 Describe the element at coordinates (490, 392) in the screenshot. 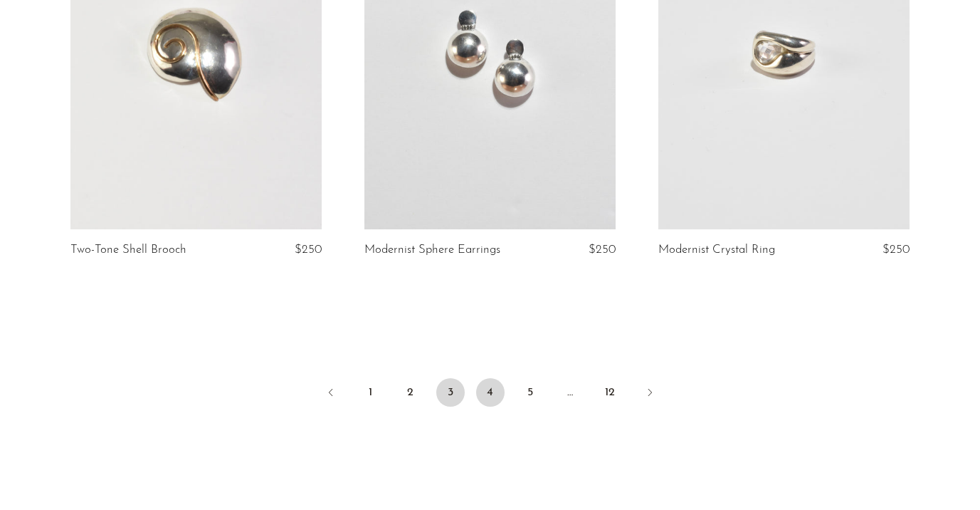

I see `a: 4` at that location.